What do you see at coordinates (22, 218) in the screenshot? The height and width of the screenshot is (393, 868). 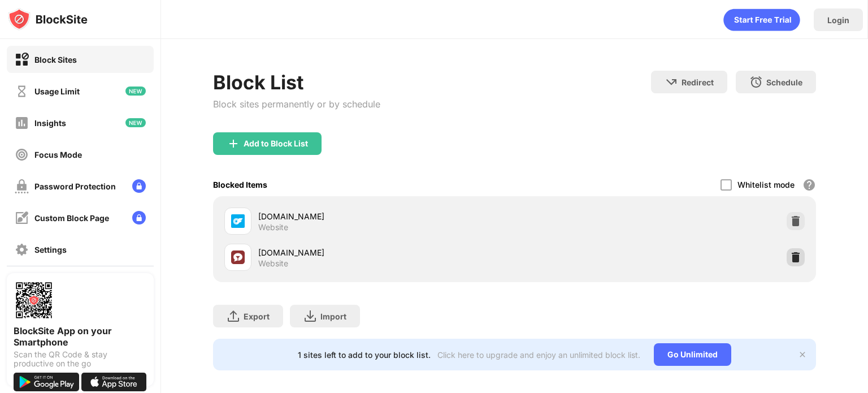 I see `img: customize-block-page-off.svg` at bounding box center [22, 218].